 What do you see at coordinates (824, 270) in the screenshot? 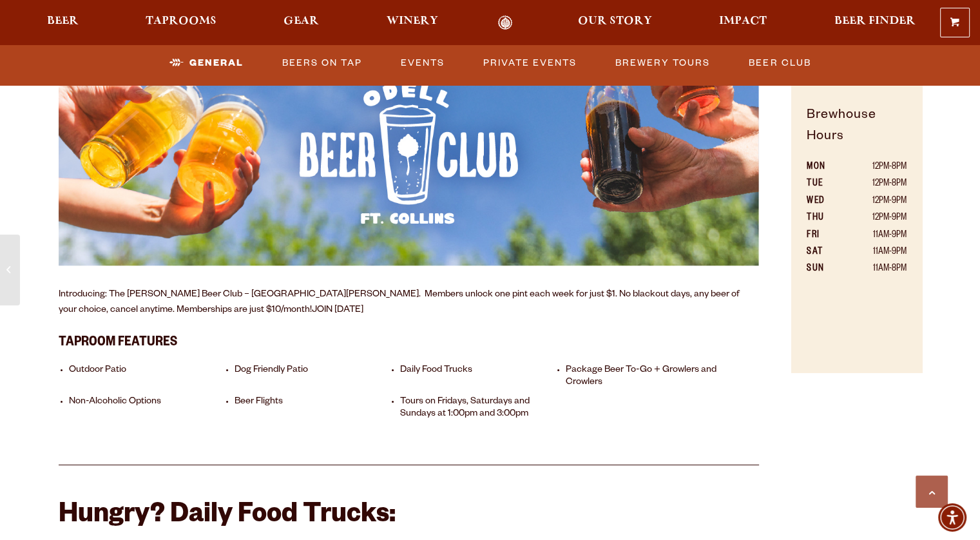
I see `th: SUN` at bounding box center [824, 270].